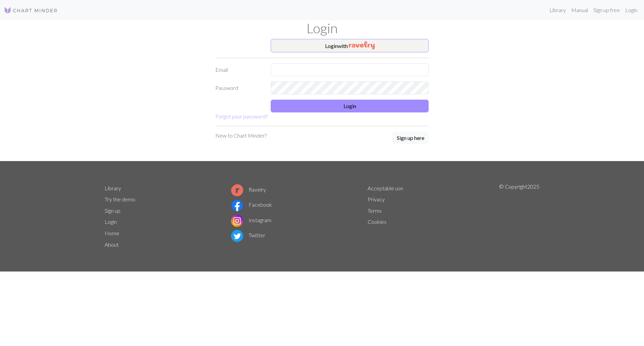 The height and width of the screenshot is (346, 644). I want to click on a: Try the demo, so click(120, 199).